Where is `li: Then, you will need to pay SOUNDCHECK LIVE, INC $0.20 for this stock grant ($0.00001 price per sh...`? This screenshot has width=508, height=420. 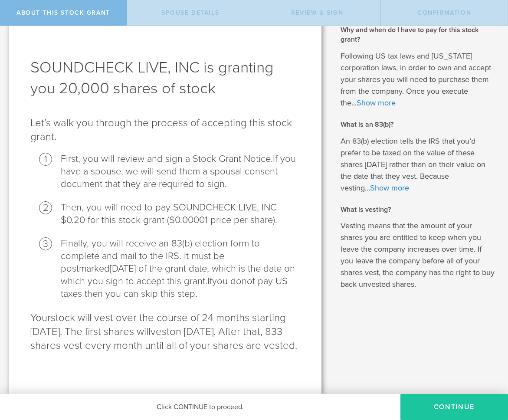
li: Then, you will need to pay SOUNDCHECK LIVE, INC $0.20 for this stock grant ($0.00001 price per sh... is located at coordinates (180, 214).